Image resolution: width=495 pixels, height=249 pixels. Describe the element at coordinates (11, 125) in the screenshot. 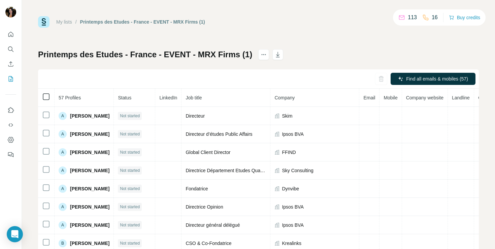

I see `button: Use Surfe API` at that location.